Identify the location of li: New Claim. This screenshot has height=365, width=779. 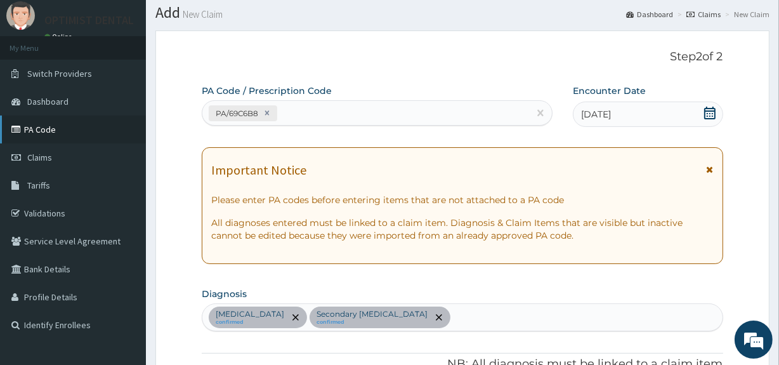
(746, 14).